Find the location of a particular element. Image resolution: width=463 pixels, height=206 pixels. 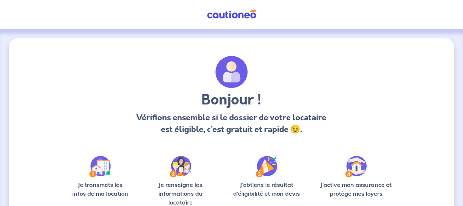

p: J’active mon assurance et protège mes loyers is located at coordinates (356, 190).